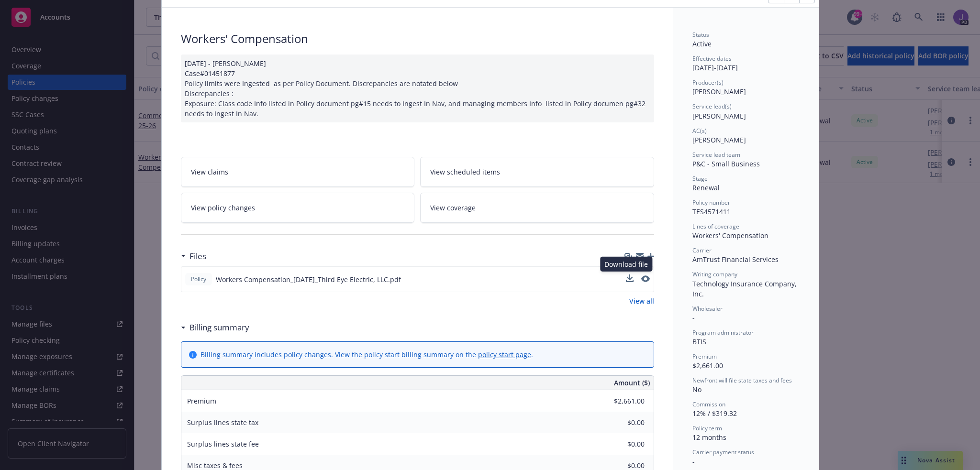 The image size is (980, 470). What do you see at coordinates (745, 289) in the screenshot?
I see `span: Technology Insurance Company, Inc.` at bounding box center [745, 289].